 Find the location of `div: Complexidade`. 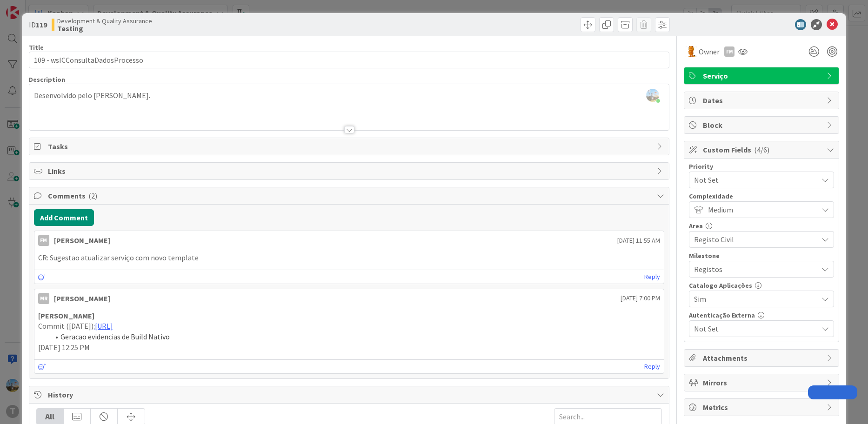

div: Complexidade is located at coordinates (762, 196).